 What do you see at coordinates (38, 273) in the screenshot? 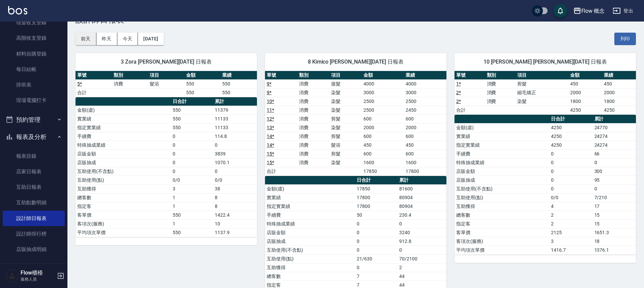
I see `h5: Flow櫃檯` at bounding box center [38, 273].